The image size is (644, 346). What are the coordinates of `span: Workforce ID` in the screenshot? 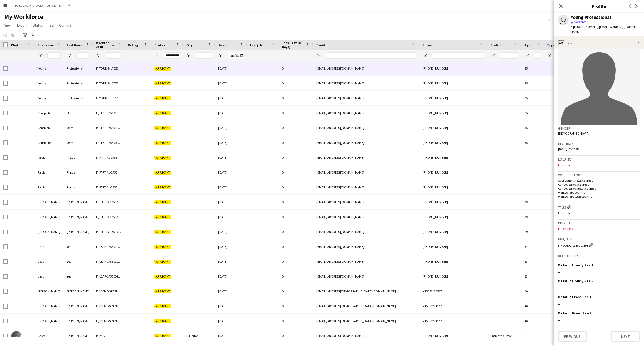 It's located at (103, 45).